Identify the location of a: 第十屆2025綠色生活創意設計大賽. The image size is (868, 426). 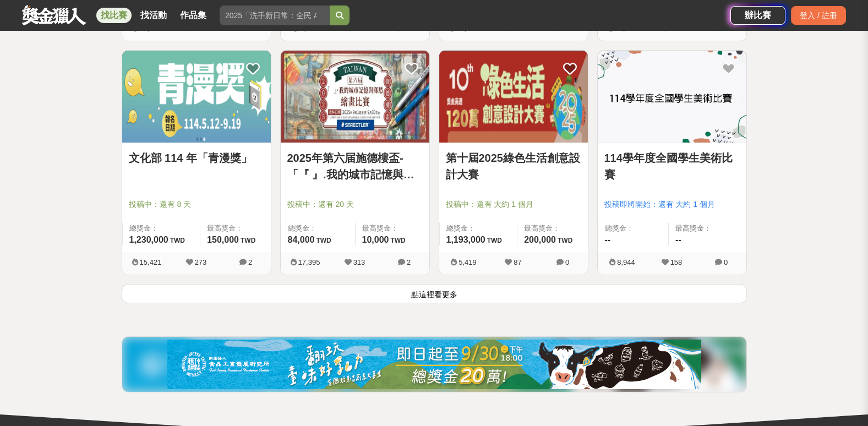
(513, 166).